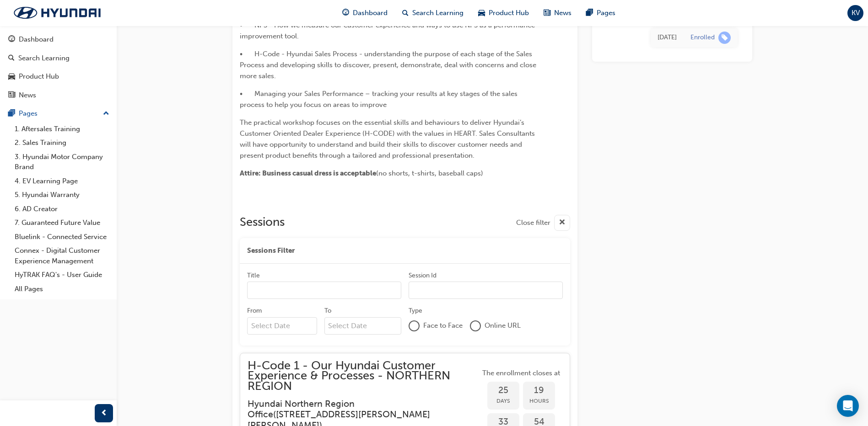 Image resolution: width=868 pixels, height=426 pixels. What do you see at coordinates (521, 373) in the screenshot?
I see `span: The enrollment closes at` at bounding box center [521, 373].